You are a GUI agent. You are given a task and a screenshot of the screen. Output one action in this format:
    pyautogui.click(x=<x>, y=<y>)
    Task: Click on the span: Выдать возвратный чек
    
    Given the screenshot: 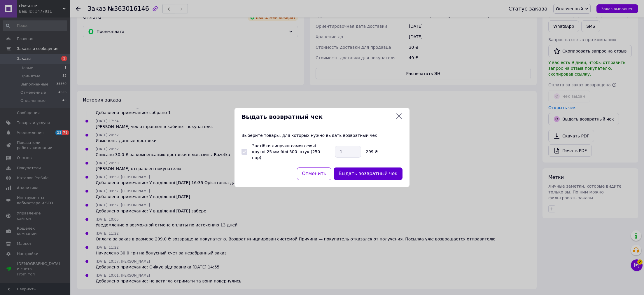 What is the action you would take?
    pyautogui.click(x=317, y=117)
    